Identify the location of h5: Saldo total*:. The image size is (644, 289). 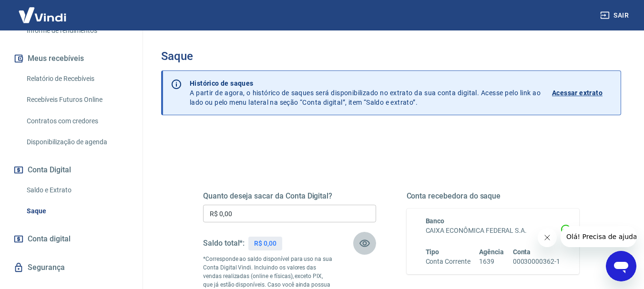
(224, 243).